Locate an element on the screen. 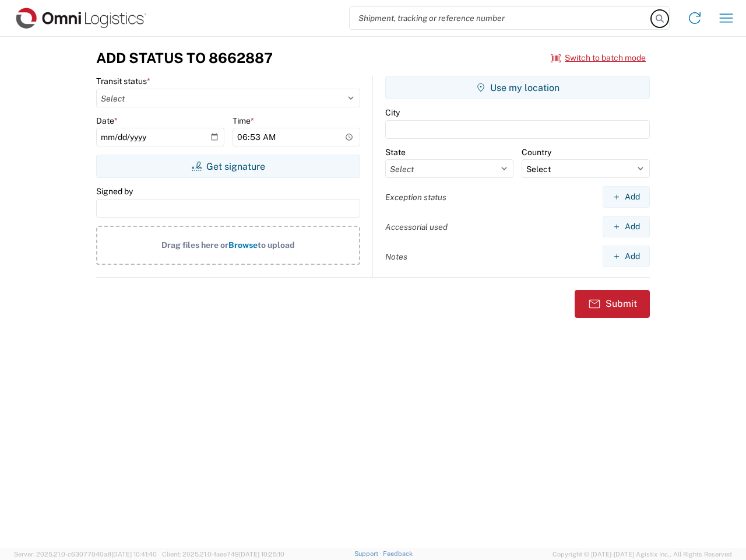 The image size is (746, 560). button: Get signature is located at coordinates (228, 166).